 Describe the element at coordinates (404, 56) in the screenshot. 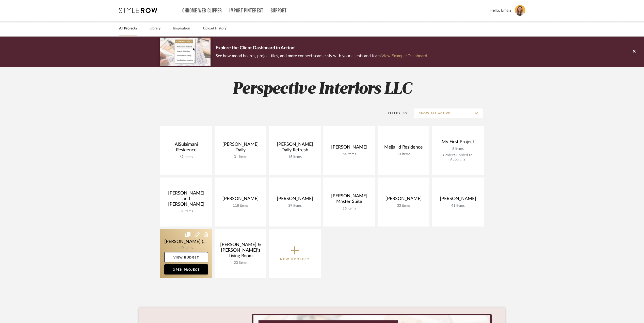

I see `a: View Example Dashboard` at that location.